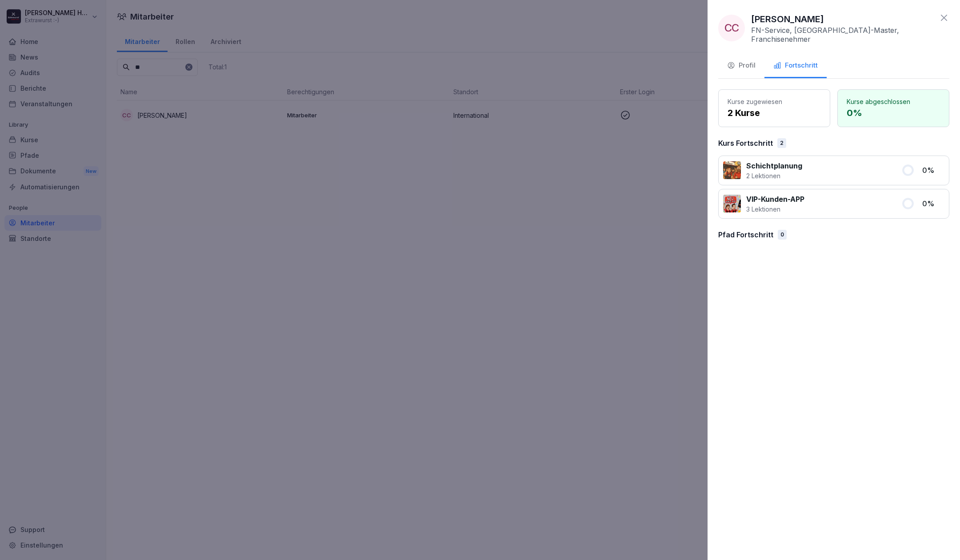  What do you see at coordinates (774, 101) in the screenshot?
I see `p: Kurse zugewiesen` at bounding box center [774, 101].